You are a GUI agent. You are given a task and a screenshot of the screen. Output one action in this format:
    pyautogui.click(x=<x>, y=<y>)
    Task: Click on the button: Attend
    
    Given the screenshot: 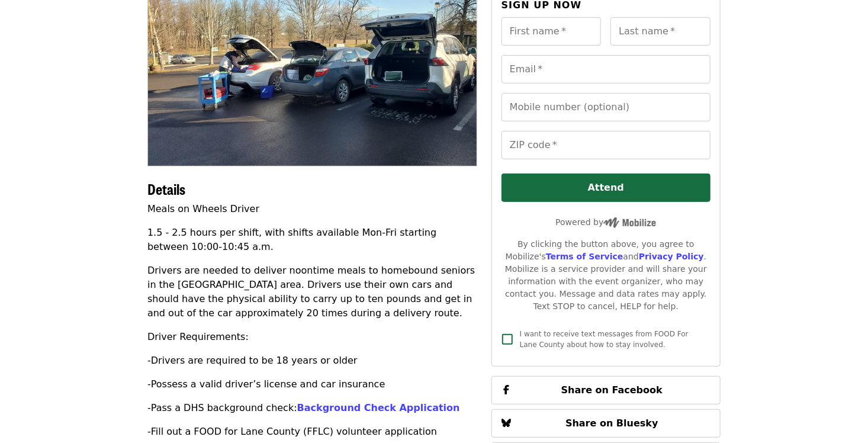 What is the action you would take?
    pyautogui.click(x=606, y=188)
    